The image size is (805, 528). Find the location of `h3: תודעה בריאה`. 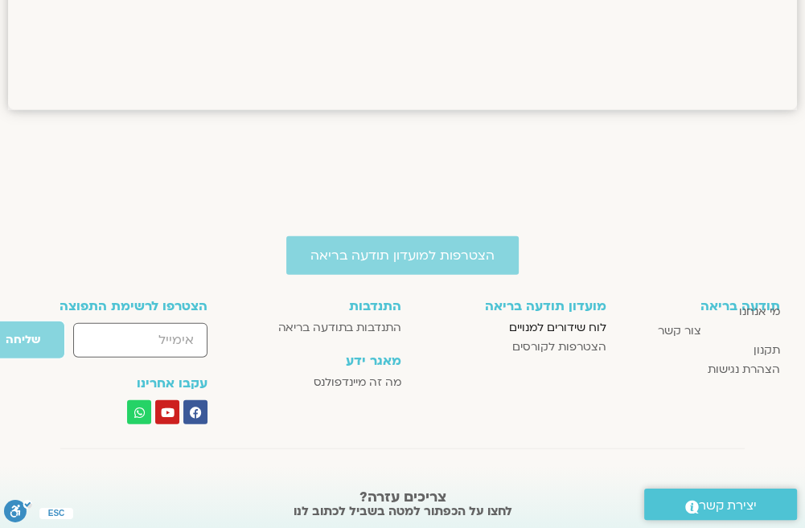

h3: תודעה בריאה is located at coordinates (739, 306).